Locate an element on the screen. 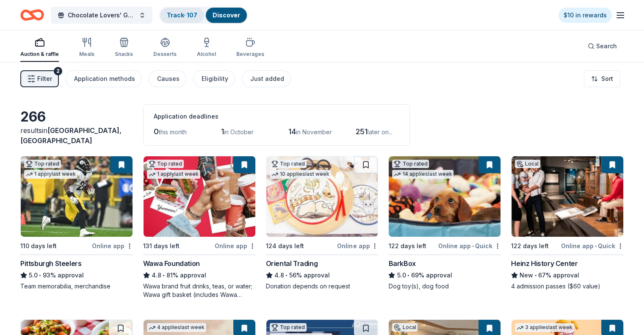  div: 124 days left is located at coordinates (285, 246).